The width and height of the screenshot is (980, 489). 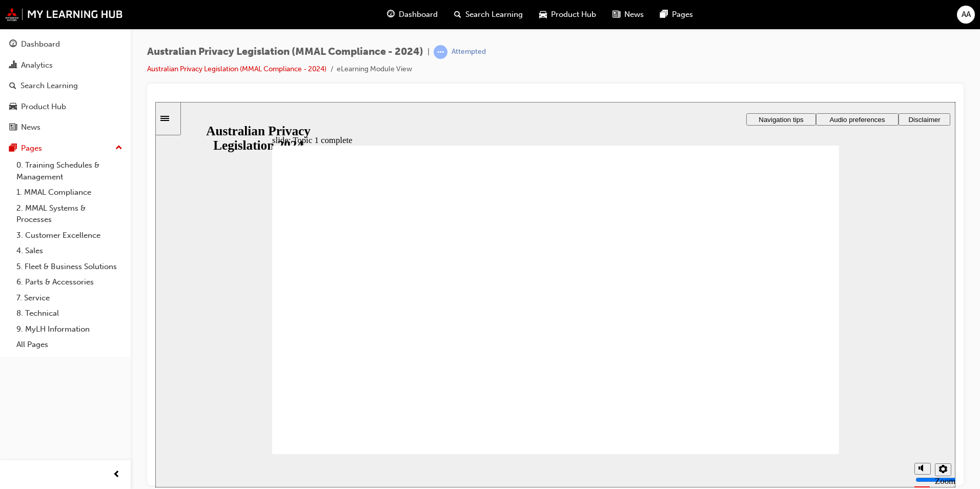 What do you see at coordinates (31, 127) in the screenshot?
I see `div: News` at bounding box center [31, 127].